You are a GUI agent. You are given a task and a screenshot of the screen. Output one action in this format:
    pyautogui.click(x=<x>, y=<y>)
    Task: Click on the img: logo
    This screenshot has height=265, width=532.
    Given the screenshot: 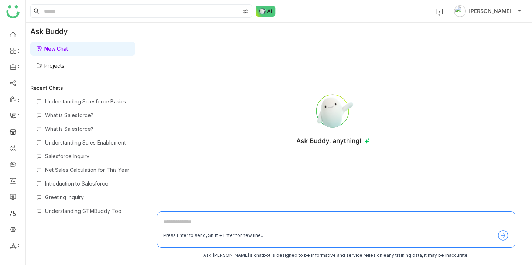 What is the action you would take?
    pyautogui.click(x=13, y=12)
    